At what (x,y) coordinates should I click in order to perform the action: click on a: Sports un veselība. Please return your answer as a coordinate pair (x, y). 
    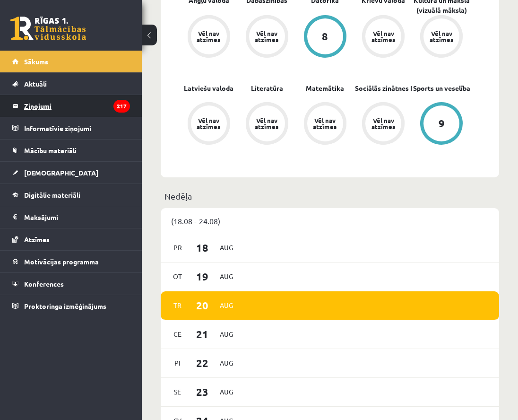
    Looking at the image, I should click on (442, 88).